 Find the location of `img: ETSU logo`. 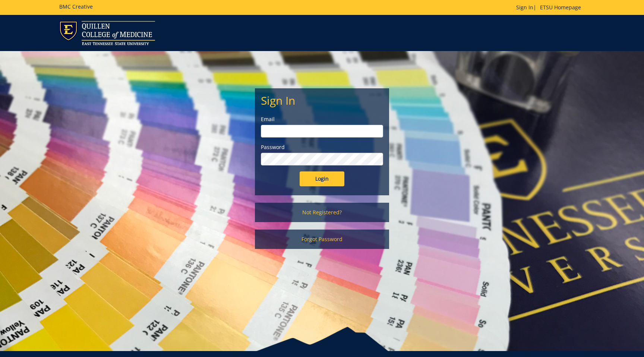

img: ETSU logo is located at coordinates (107, 32).